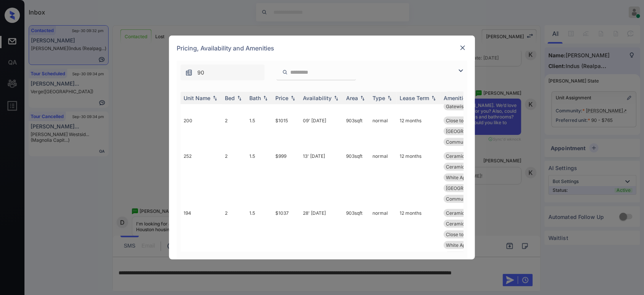  Describe the element at coordinates (463, 48) in the screenshot. I see `img: close` at that location.